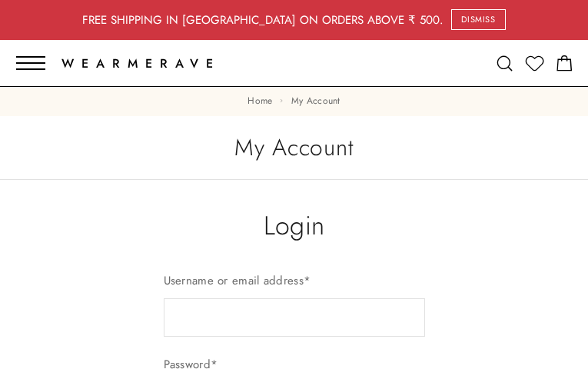 Image resolution: width=588 pixels, height=379 pixels. What do you see at coordinates (295, 226) in the screenshot?
I see `div: Login` at bounding box center [295, 226].